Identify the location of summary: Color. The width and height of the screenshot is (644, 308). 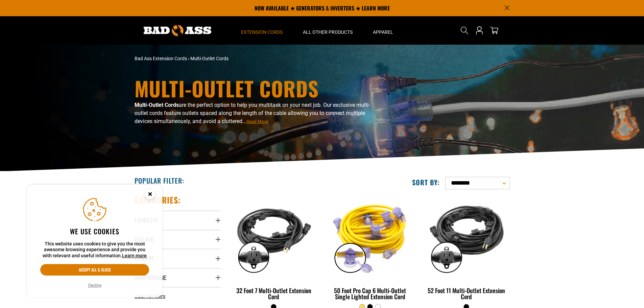
(178, 258).